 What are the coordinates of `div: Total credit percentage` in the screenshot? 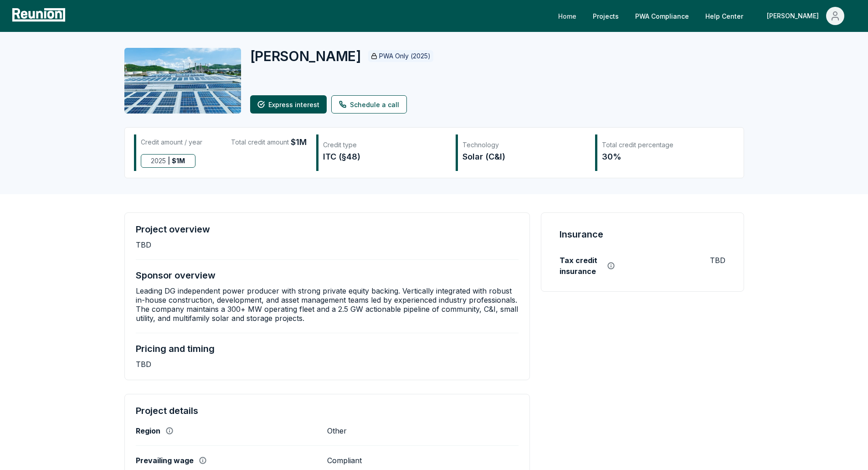 It's located at (663, 145).